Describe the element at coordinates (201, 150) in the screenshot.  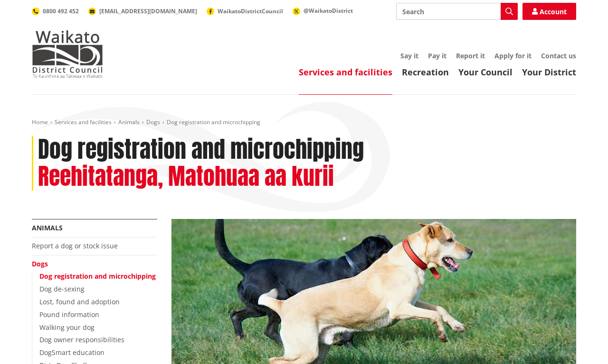
I see `h1: Dog registration and microchipping` at that location.